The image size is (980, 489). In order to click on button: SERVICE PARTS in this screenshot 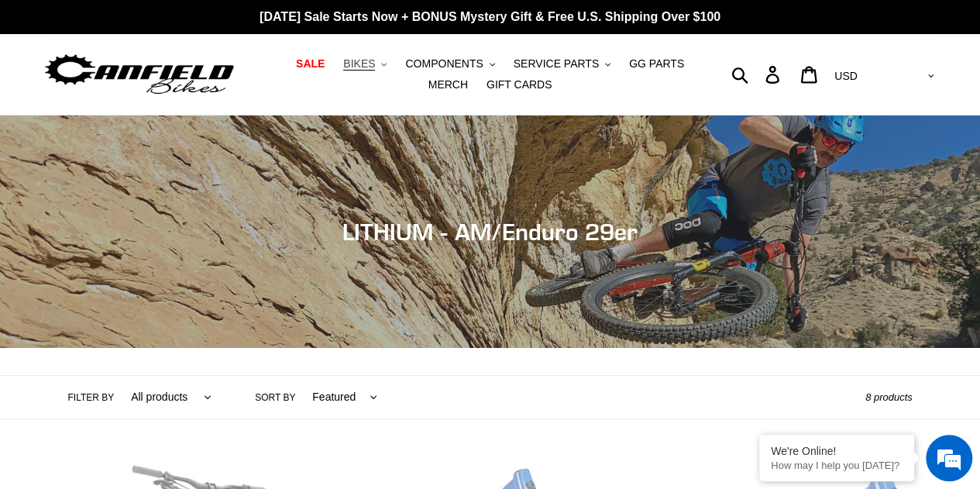, I will do `click(562, 64)`.